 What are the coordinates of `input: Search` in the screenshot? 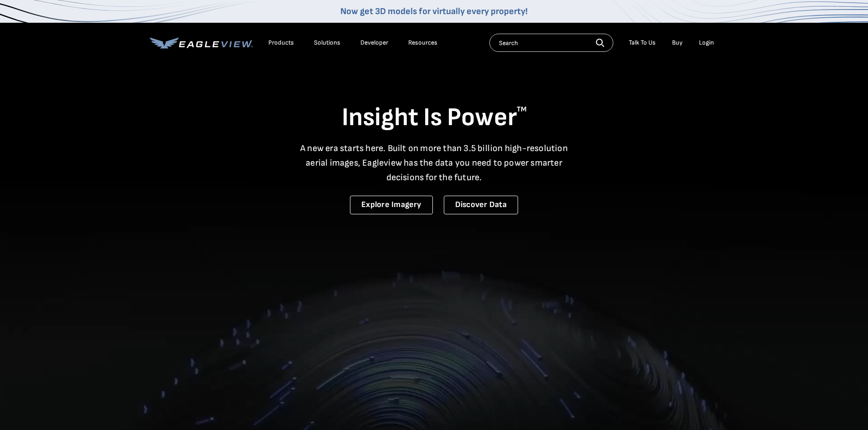 It's located at (551, 43).